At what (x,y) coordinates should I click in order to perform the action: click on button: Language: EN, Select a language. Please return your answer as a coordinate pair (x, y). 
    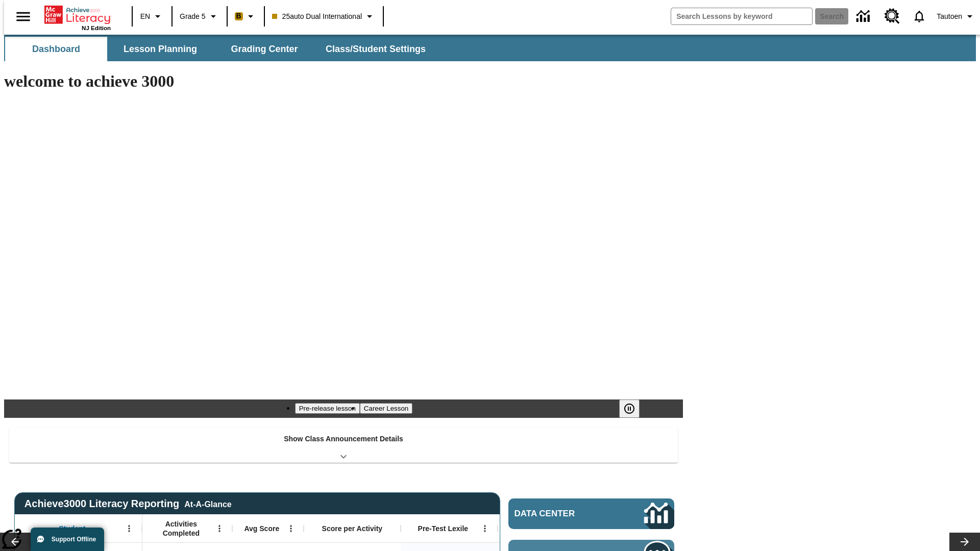
    Looking at the image, I should click on (152, 16).